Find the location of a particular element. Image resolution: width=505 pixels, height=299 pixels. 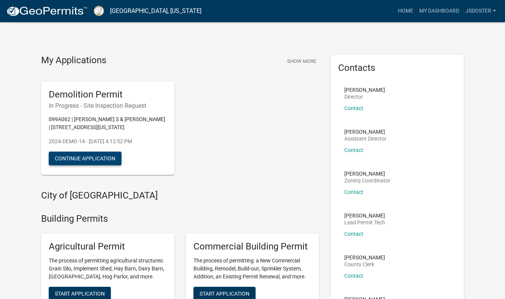

h5: Commercial Building Permit is located at coordinates (252, 246).